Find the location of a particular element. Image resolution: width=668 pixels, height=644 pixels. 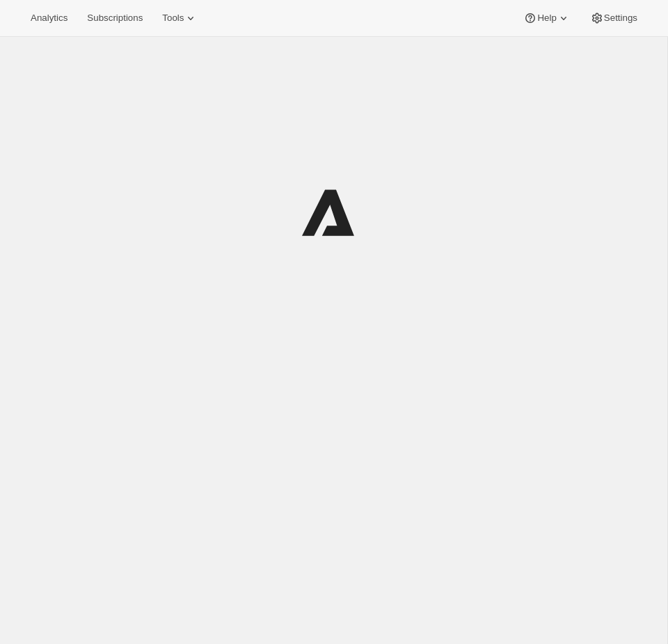

span: Tools is located at coordinates (173, 18).